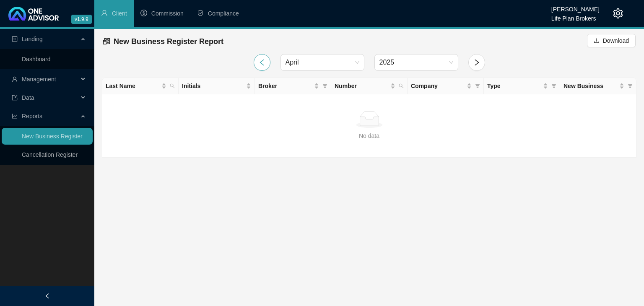  Describe the element at coordinates (32, 116) in the screenshot. I see `span: Reports` at that location.